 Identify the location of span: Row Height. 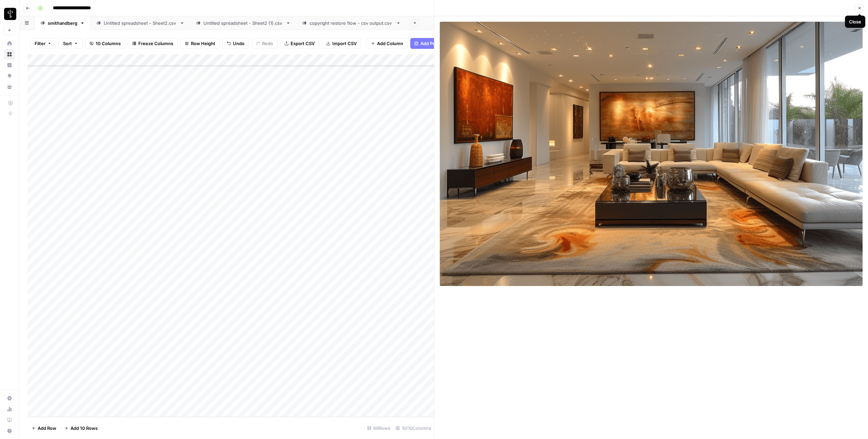
(203, 43).